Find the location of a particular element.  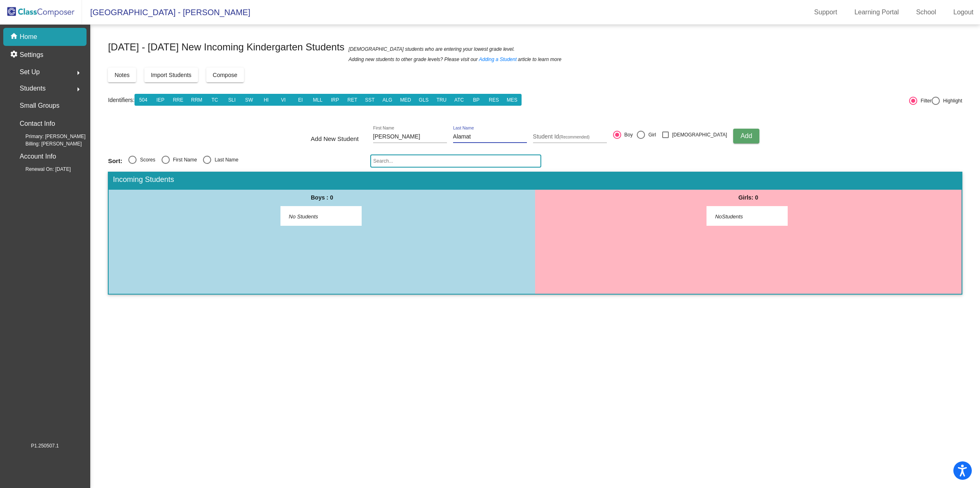

span: Notes is located at coordinates (122, 75).